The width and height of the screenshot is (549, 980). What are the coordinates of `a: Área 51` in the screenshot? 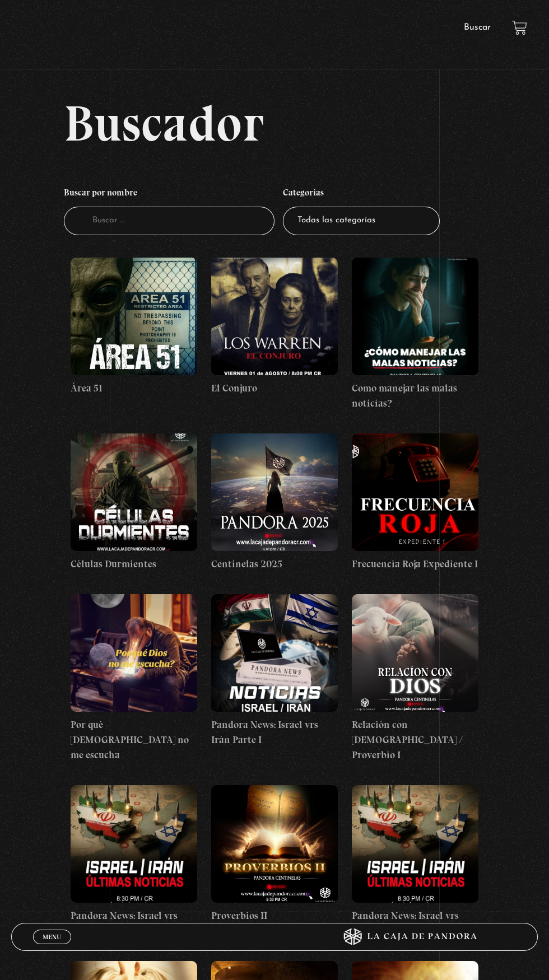 It's located at (134, 326).